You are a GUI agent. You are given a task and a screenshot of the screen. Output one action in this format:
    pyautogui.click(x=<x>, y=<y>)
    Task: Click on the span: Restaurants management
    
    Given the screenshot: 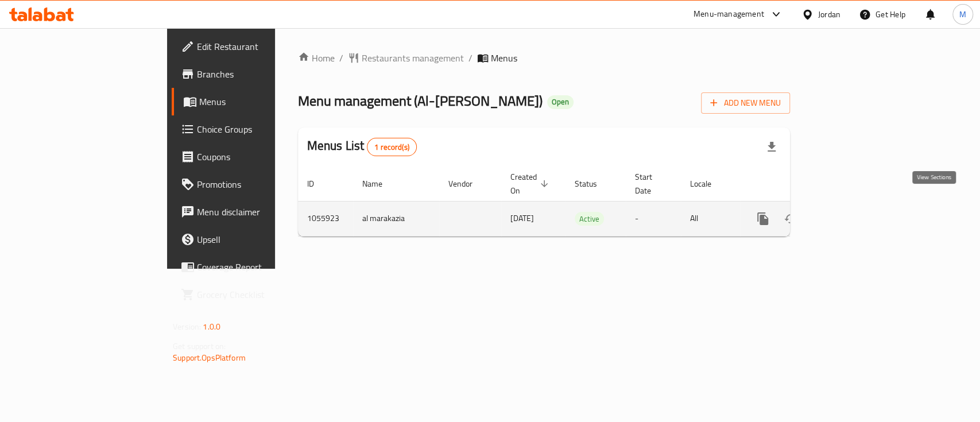 What is the action you would take?
    pyautogui.click(x=413, y=58)
    